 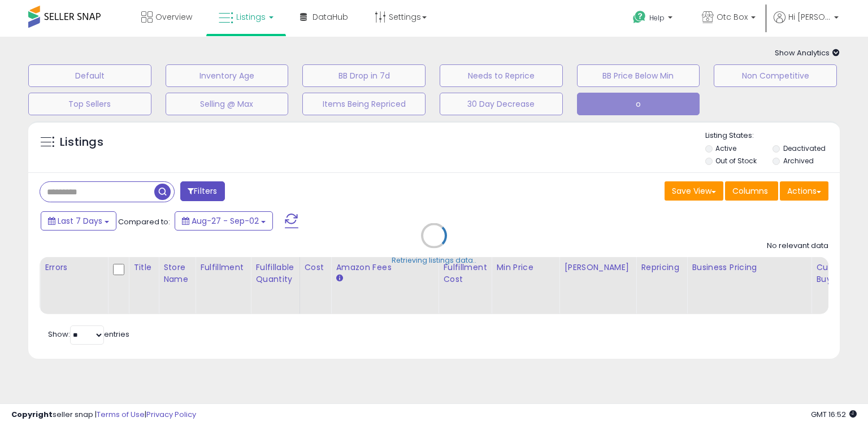 I want to click on button: o, so click(x=639, y=104).